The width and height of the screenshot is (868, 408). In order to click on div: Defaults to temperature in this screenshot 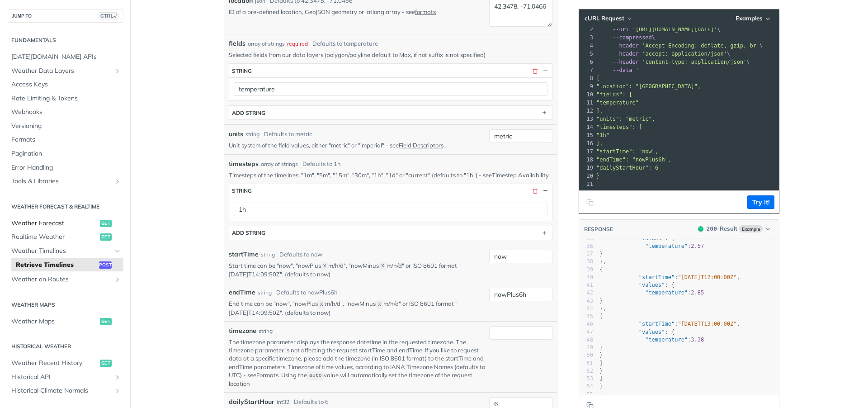, I will do `click(345, 44)`.